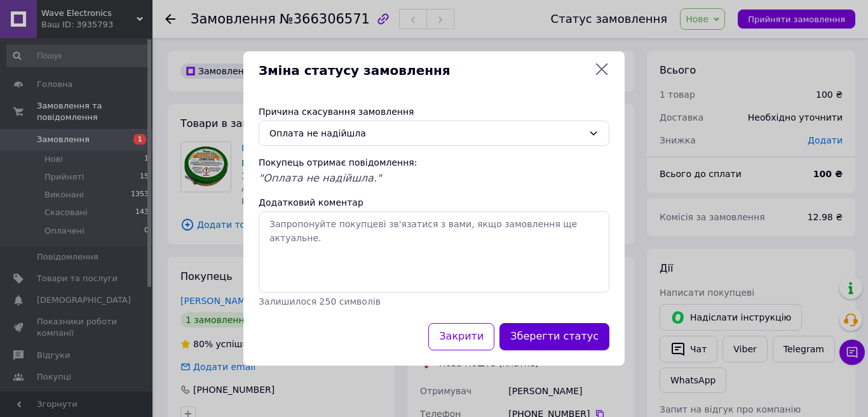  I want to click on span: Зміна статусу замовлення, so click(424, 70).